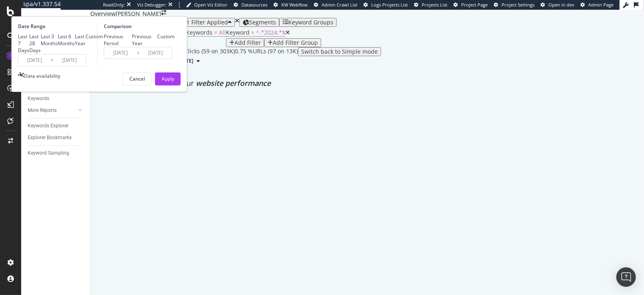 The height and width of the screenshot is (295, 644). What do you see at coordinates (48, 126) in the screenshot?
I see `div: Keywords Explorer` at bounding box center [48, 126].